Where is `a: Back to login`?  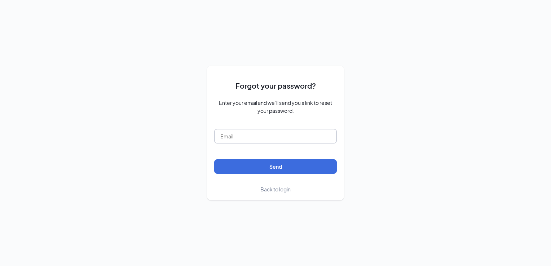 a: Back to login is located at coordinates (275, 189).